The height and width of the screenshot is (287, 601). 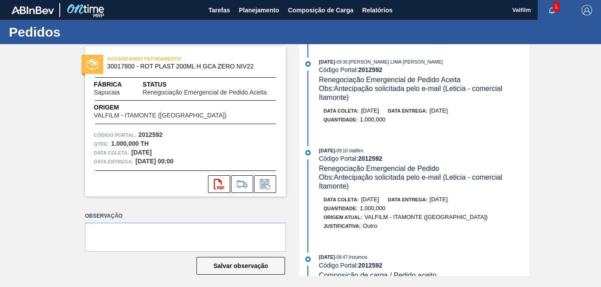 What do you see at coordinates (342, 226) in the screenshot?
I see `span: Justificativa:` at bounding box center [342, 226].